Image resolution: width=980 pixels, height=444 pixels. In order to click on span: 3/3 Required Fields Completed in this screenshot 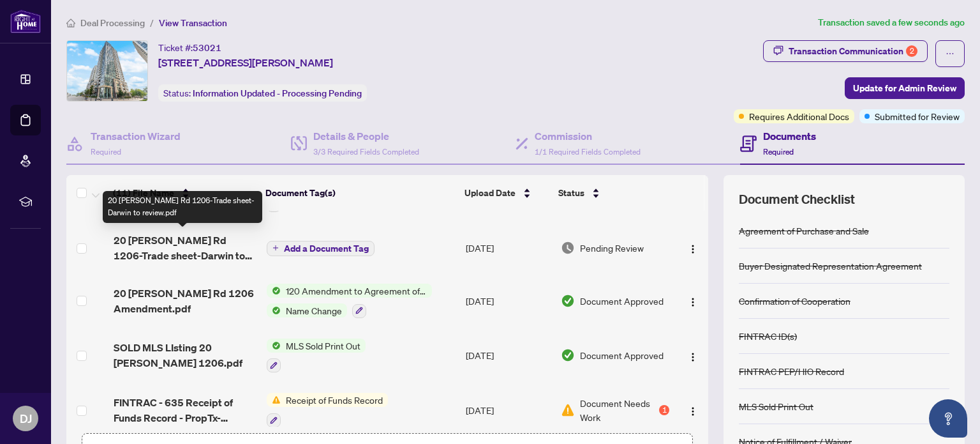, I will do `click(366, 151)`.